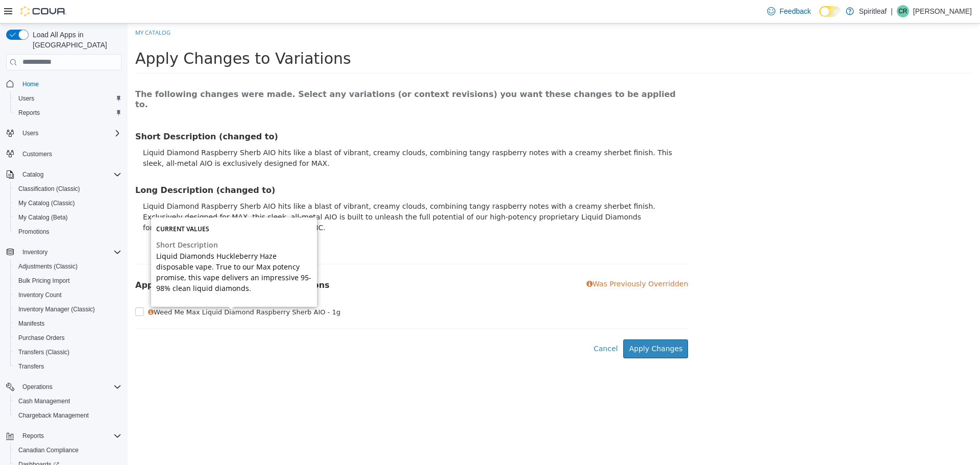  Describe the element at coordinates (68, 295) in the screenshot. I see `button: Inventory Count` at that location.